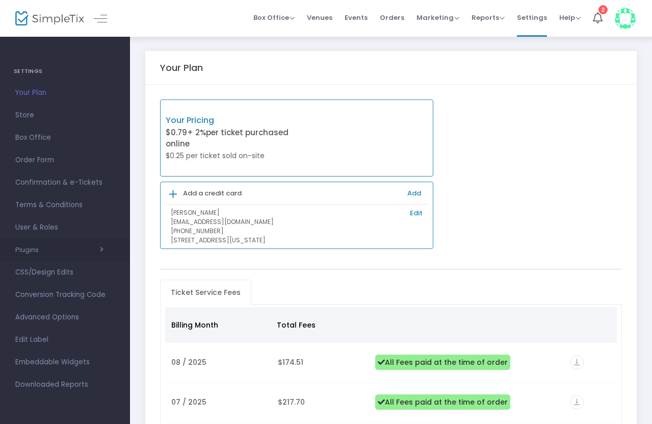  What do you see at coordinates (212, 193) in the screenshot?
I see `b: Add a credit card` at bounding box center [212, 193].